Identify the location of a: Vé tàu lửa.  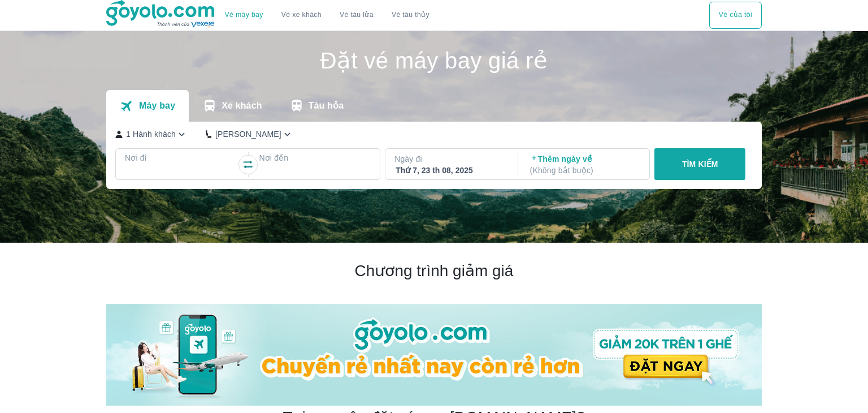
(357, 15).